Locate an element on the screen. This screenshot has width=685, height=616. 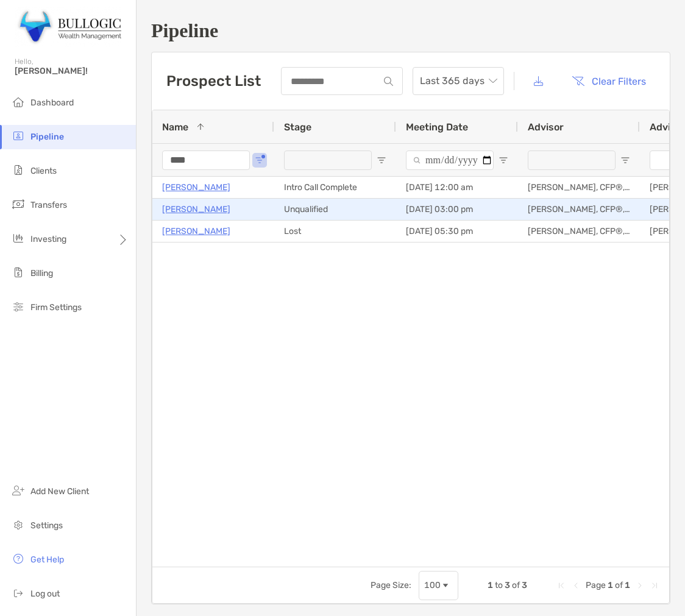
img: settings icon is located at coordinates (18, 525).